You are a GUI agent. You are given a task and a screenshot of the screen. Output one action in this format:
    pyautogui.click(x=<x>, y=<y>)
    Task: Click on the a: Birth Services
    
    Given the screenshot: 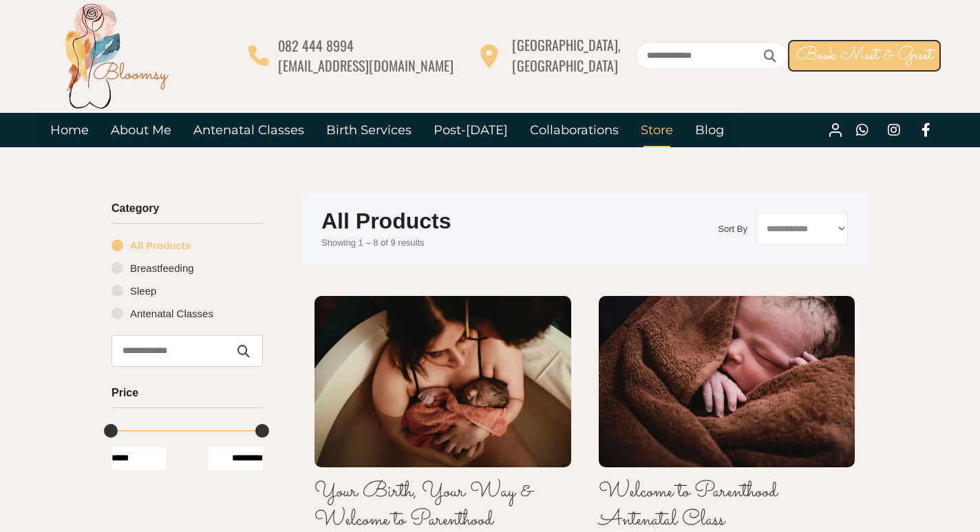 What is the action you would take?
    pyautogui.click(x=369, y=130)
    